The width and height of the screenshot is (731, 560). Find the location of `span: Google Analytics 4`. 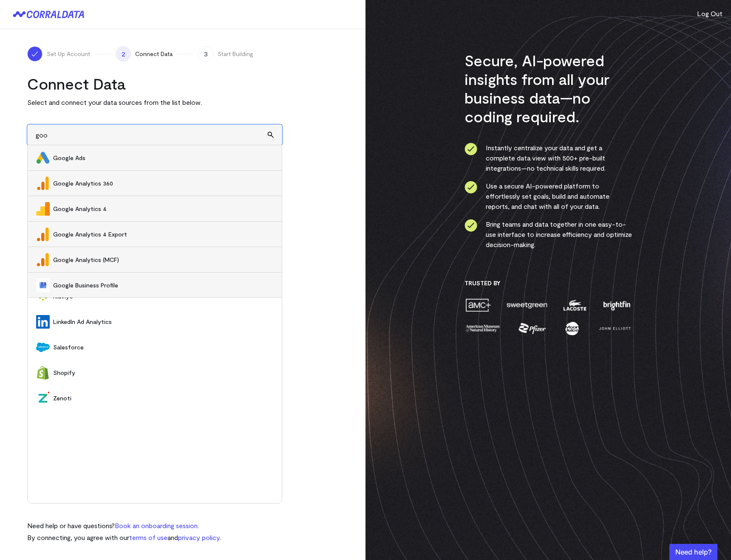

span: Google Analytics 4 is located at coordinates (164, 209).